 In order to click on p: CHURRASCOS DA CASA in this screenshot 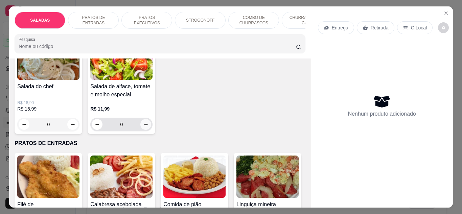, I will do `click(307, 20)`.